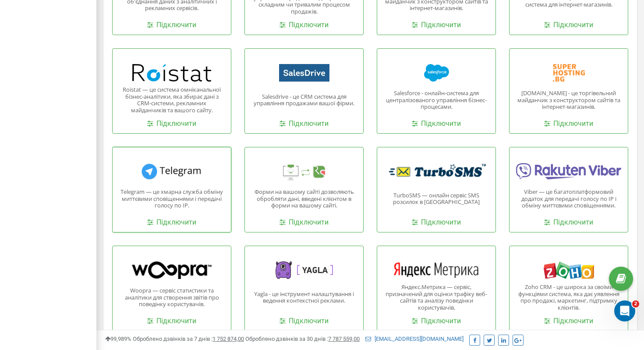 This screenshot has height=350, width=644. What do you see at coordinates (302, 339) in the screenshot?
I see `span: Оброблено дзвінків за 30 днів :` at bounding box center [302, 339].